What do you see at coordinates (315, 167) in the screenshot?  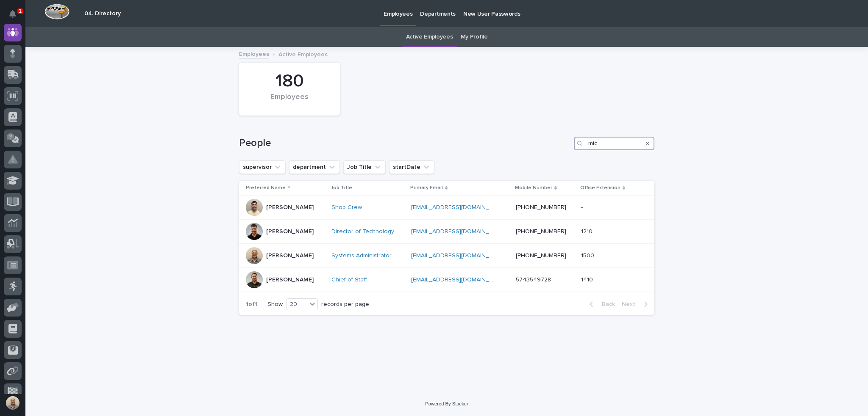 I see `button: department` at bounding box center [315, 167].